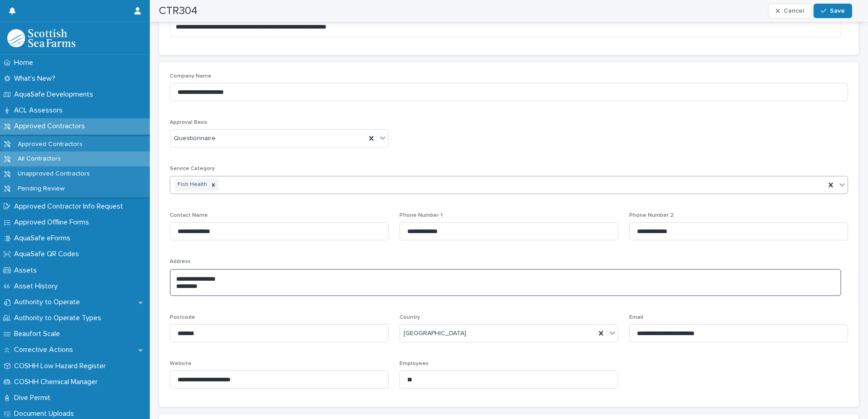 The width and height of the screenshot is (868, 419). What do you see at coordinates (34, 398) in the screenshot?
I see `p: Dive Permit` at bounding box center [34, 398].